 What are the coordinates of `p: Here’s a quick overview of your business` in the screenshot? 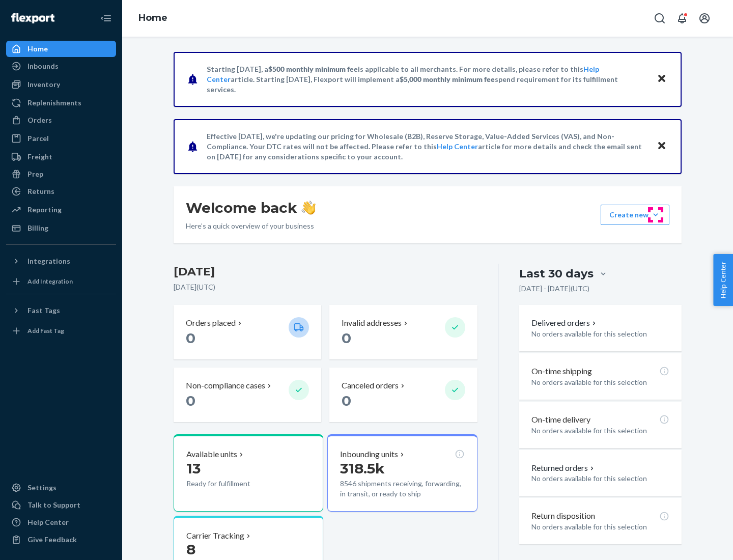 It's located at (251, 226).